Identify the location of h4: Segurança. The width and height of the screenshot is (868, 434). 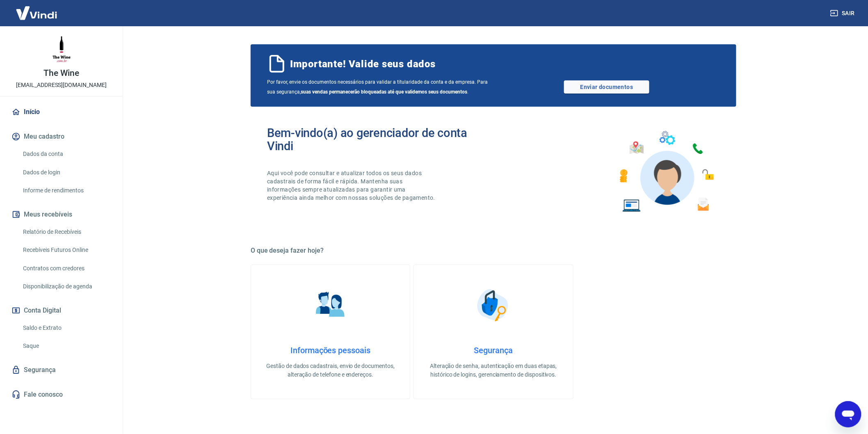
(493, 350).